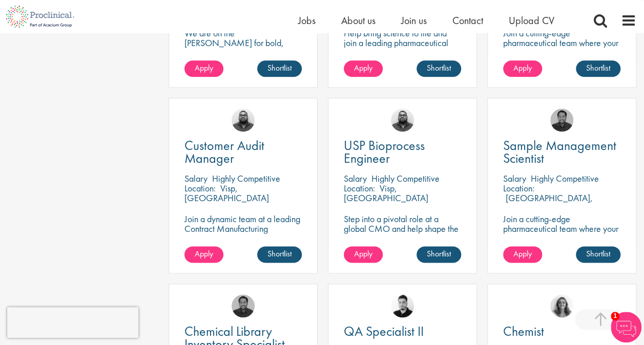  Describe the element at coordinates (402, 331) in the screenshot. I see `a: QA Specialist II` at that location.